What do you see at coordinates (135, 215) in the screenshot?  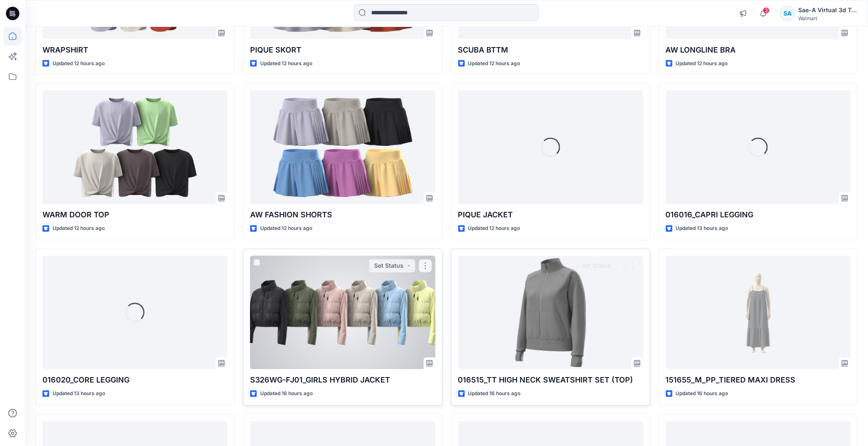 I see `p: WARM DOOR TOP` at bounding box center [135, 215].